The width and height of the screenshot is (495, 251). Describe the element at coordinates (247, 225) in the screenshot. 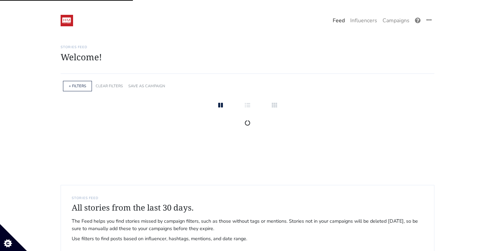

I see `span: The Feed helps you find stories missed by campaign filters, such as those without tags or mention...` at that location.